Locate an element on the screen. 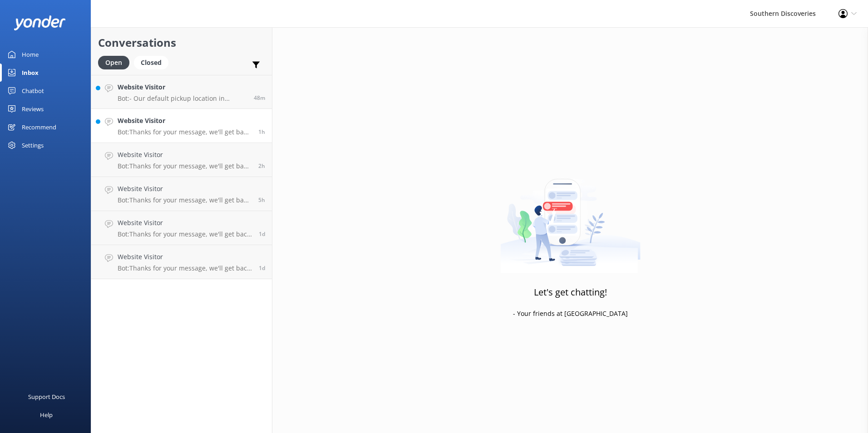 This screenshot has width=868, height=433. span: Oct 06 2025 06:33pm (UTC +13:00) Pacific/Auckland is located at coordinates (259, 98).